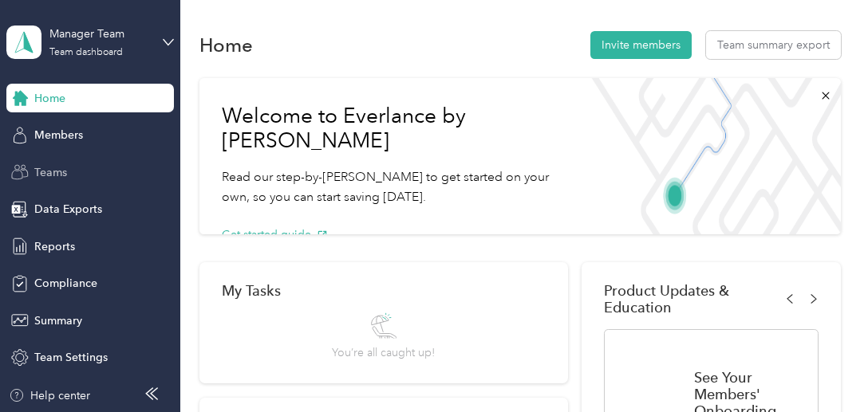  Describe the element at coordinates (773, 45) in the screenshot. I see `button: Team summary export` at that location.